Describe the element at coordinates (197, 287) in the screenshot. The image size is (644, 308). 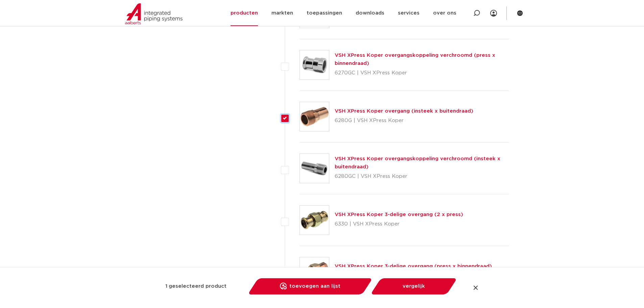
I see `span: geselecteerd product` at that location.